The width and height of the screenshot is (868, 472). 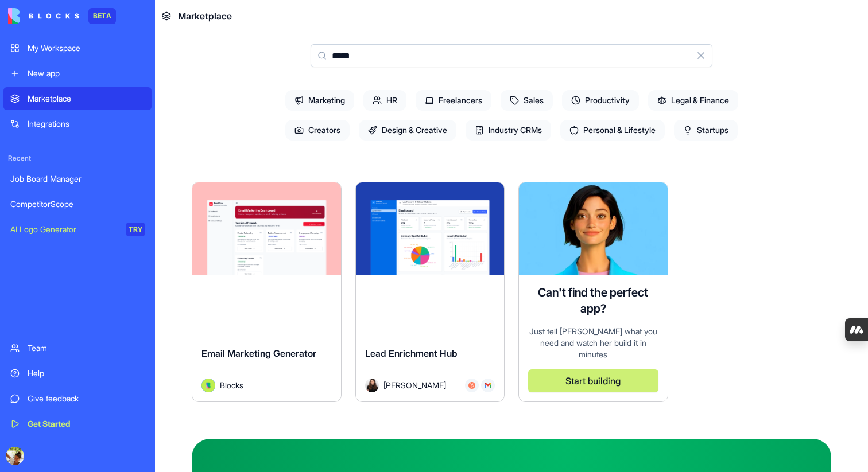 What do you see at coordinates (86, 48) in the screenshot?
I see `div: My Workspace` at bounding box center [86, 48].